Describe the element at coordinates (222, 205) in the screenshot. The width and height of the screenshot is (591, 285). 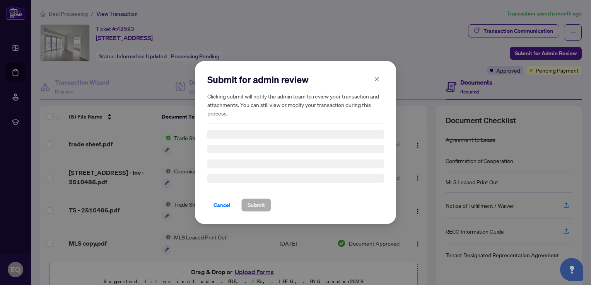
I see `button: Cancel` at that location.